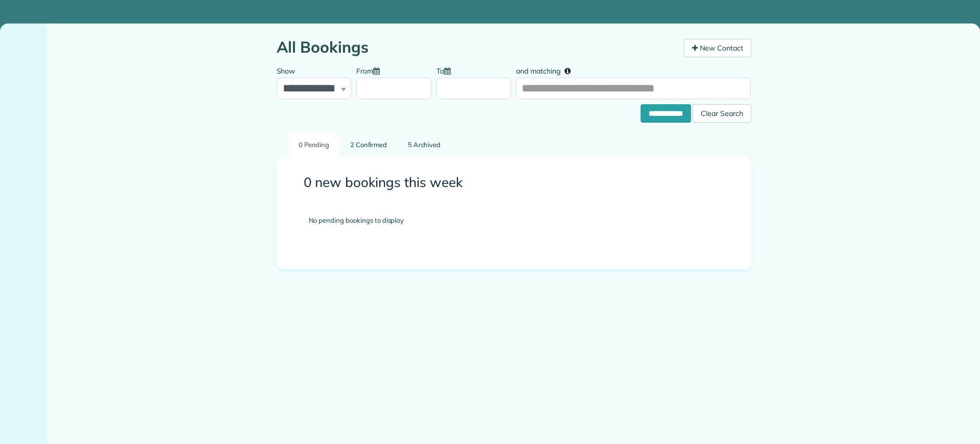 This screenshot has height=444, width=980. Describe the element at coordinates (514, 183) in the screenshot. I see `h3: 0 new bookings this week` at that location.